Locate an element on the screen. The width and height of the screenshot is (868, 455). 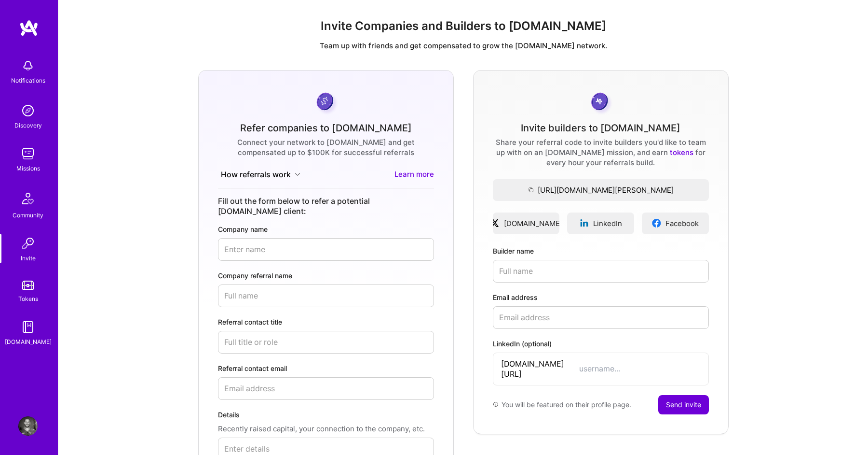
div: Invite is located at coordinates (28, 258).